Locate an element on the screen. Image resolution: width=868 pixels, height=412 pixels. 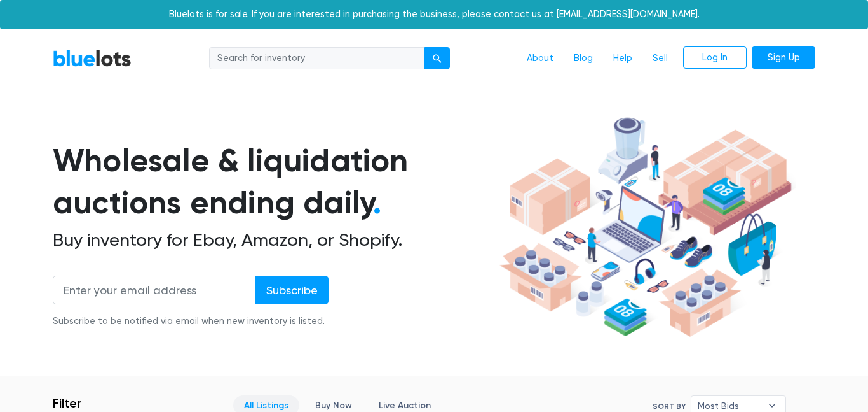
input: Enter your email address is located at coordinates (154, 290).